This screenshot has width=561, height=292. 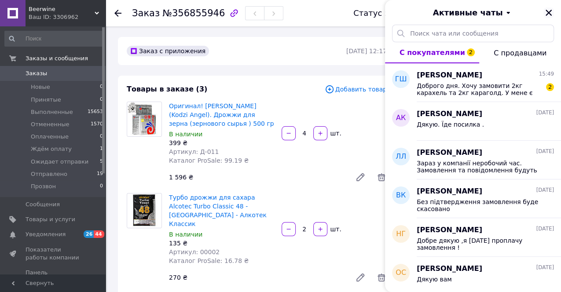 I want to click on span: Заказы и сообщения, so click(x=57, y=59).